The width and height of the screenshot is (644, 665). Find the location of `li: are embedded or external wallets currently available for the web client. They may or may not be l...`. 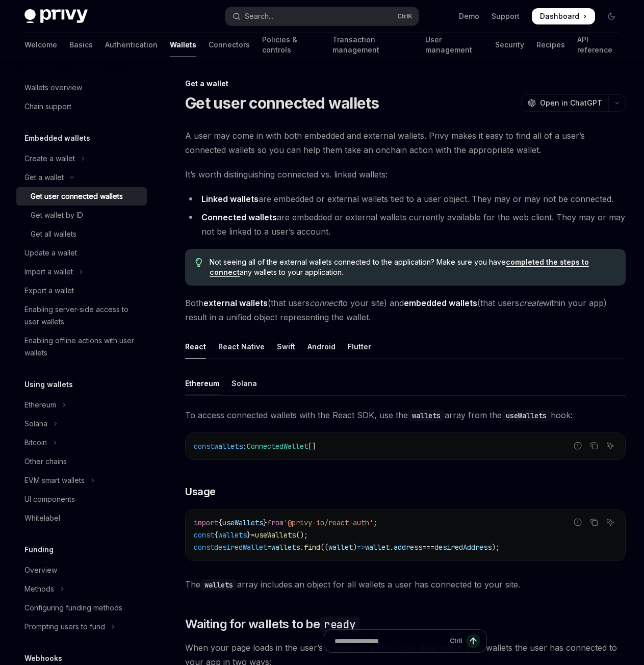

li: are embedded or external wallets currently available for the web client. They may or may not be l... is located at coordinates (406, 224).